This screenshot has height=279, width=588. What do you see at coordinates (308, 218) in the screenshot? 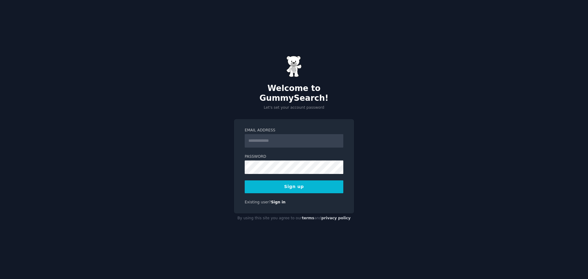
I see `a: terms` at bounding box center [308, 218].